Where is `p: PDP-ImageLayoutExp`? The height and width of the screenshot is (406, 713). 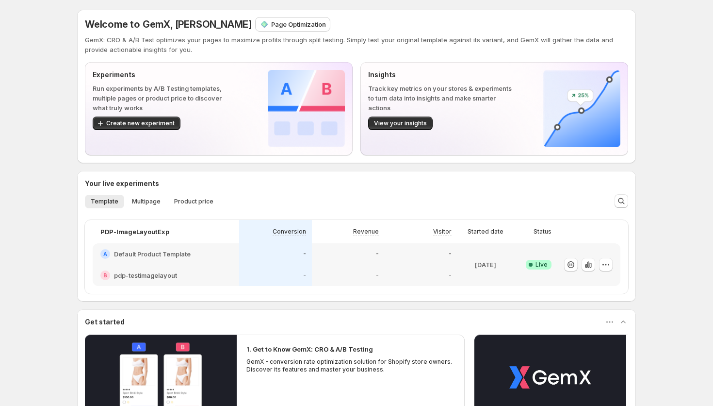 p: PDP-ImageLayoutExp is located at coordinates (135, 231).